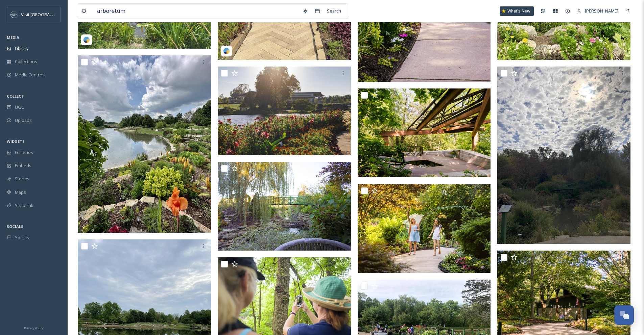  What do you see at coordinates (284, 207) in the screenshot?
I see `img: Arboretum_Fall_MonetBridge.jpg` at bounding box center [284, 207].